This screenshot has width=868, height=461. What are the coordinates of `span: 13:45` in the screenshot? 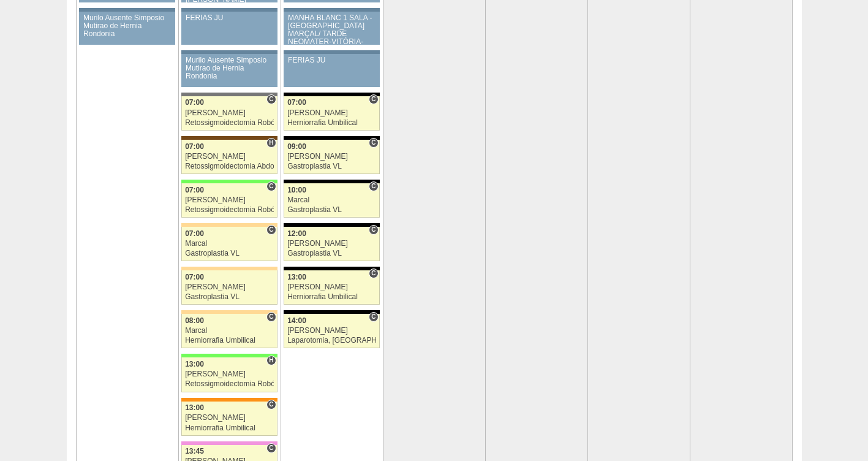 It's located at (194, 451).